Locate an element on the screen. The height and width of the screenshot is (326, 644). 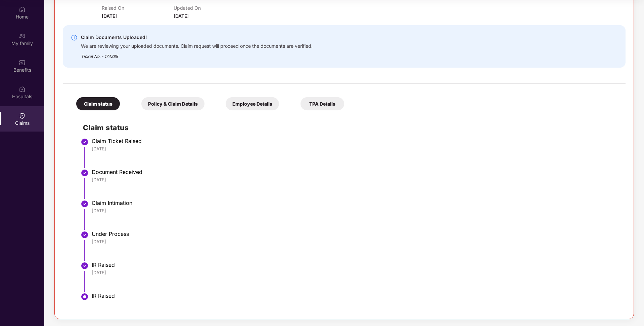
img: svg+xml;base64,PHN2ZyBpZD0iQ2xhaW0iIHhtbG5zPSJodHRwOi8vd3d3LnczLm9yZy8yMDAwL3N2ZyIgd2lkdGg9IjIwIi... is located at coordinates (22, 115).